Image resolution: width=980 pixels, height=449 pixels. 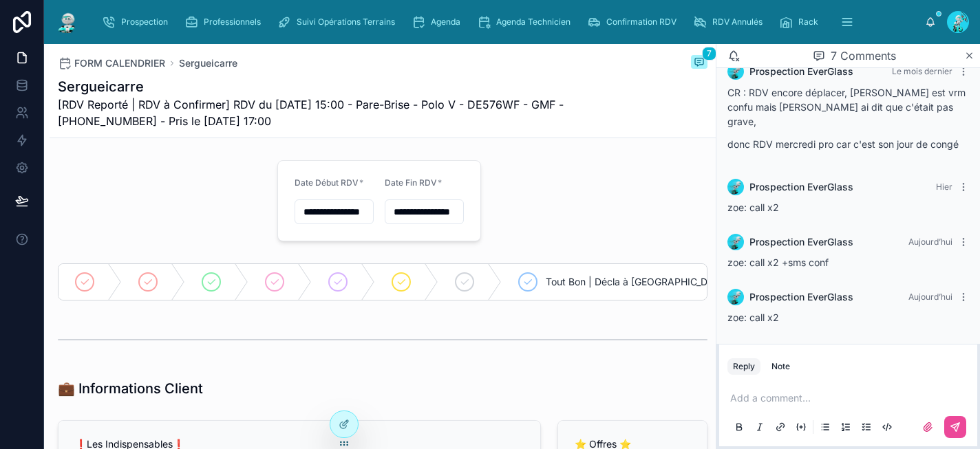 What do you see at coordinates (225, 22) in the screenshot?
I see `a: Professionnels` at bounding box center [225, 22].